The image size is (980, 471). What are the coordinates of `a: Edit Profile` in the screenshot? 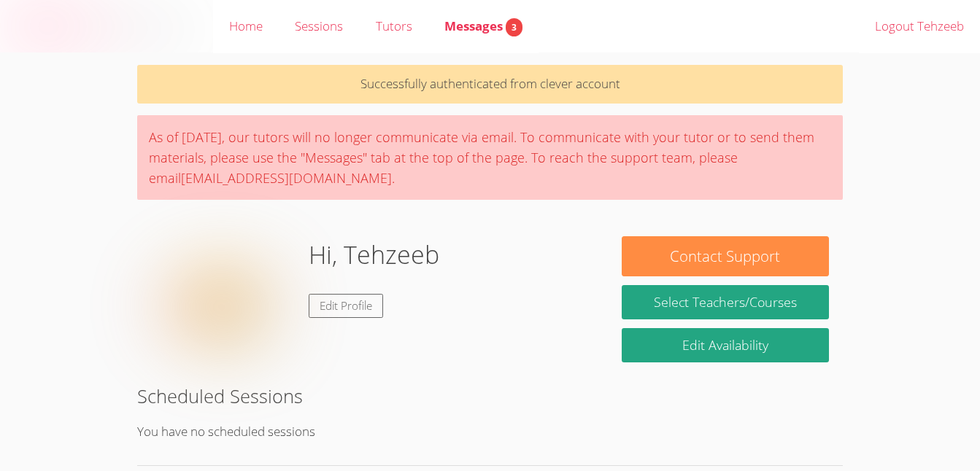 It's located at (346, 306).